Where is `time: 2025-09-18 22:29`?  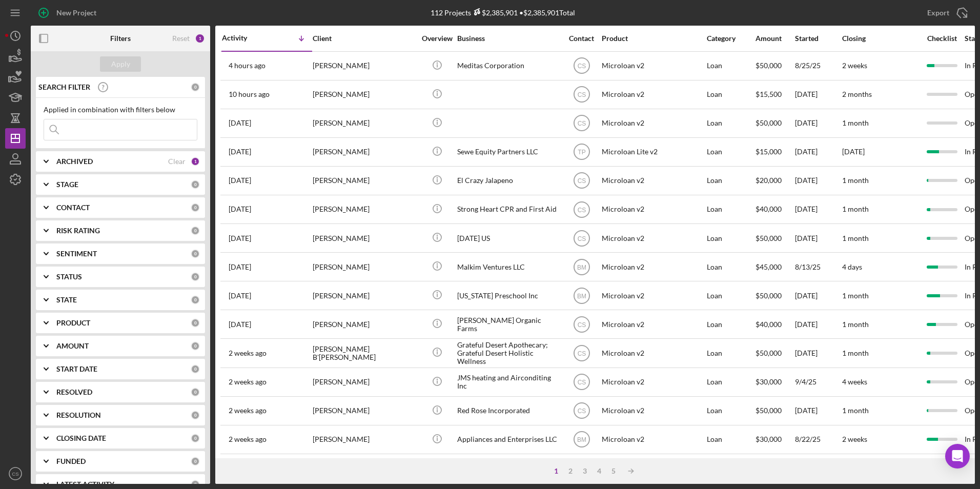
time: 2025-09-18 22:29 is located at coordinates (240, 181).